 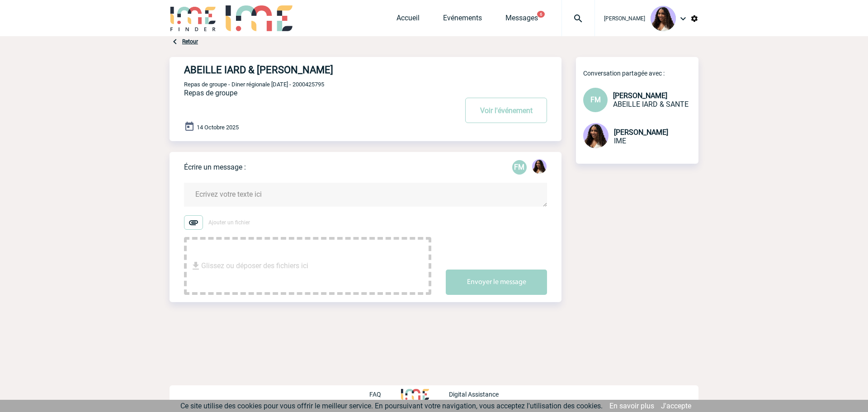 What do you see at coordinates (195, 266) in the screenshot?
I see `img: file_download.svg` at bounding box center [195, 266].